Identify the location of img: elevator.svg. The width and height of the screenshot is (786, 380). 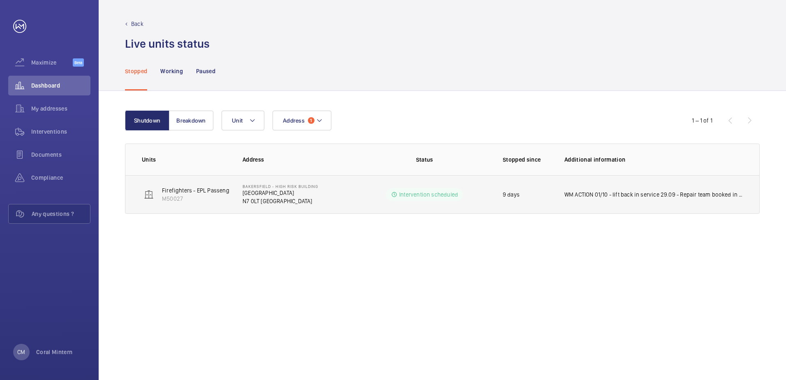
(149, 194).